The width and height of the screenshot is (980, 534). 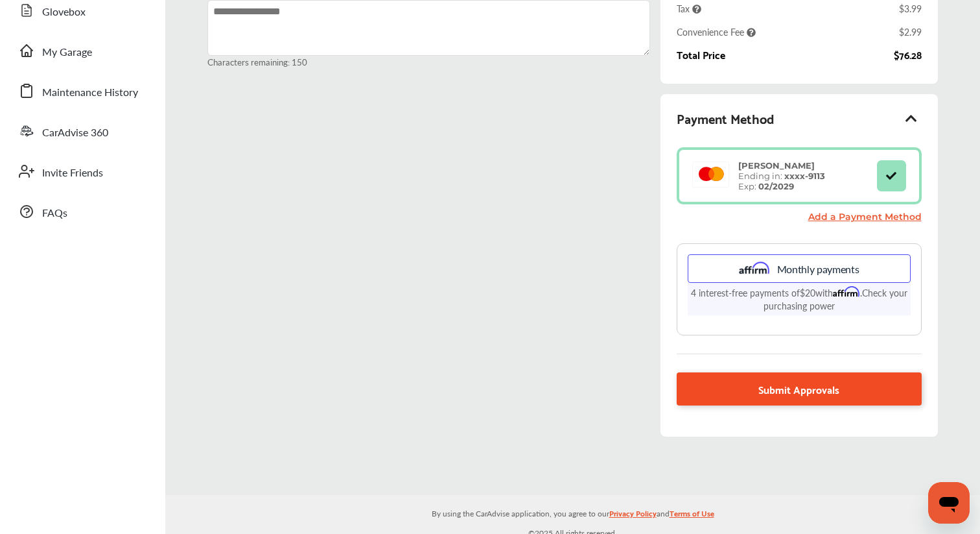 What do you see at coordinates (846, 291) in the screenshot?
I see `span: Affirm` at bounding box center [846, 291].